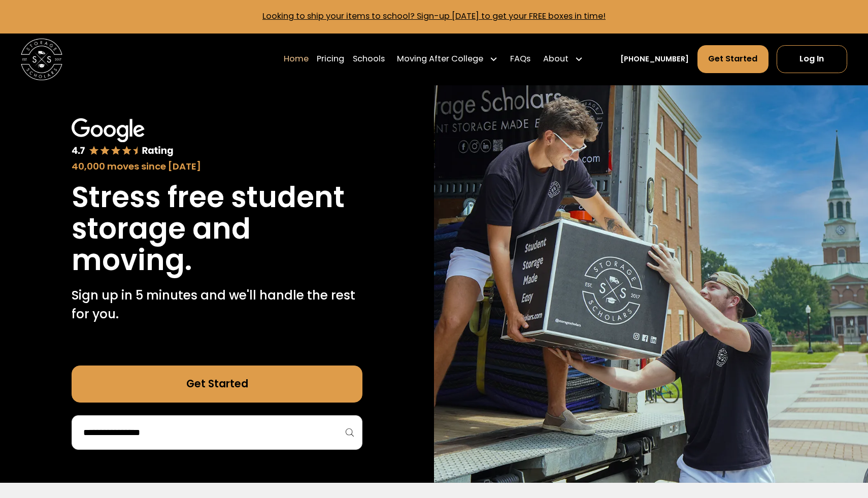  I want to click on img: Storage Scholars main logo, so click(42, 60).